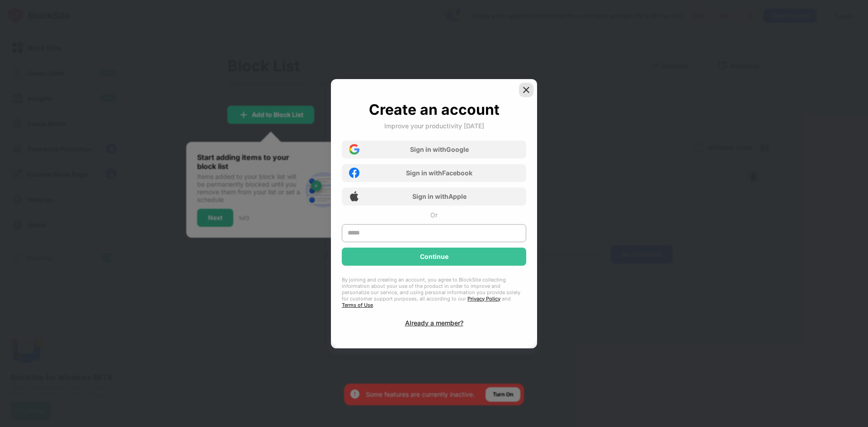  What do you see at coordinates (354, 149) in the screenshot?
I see `img: google-icon.png` at bounding box center [354, 149].